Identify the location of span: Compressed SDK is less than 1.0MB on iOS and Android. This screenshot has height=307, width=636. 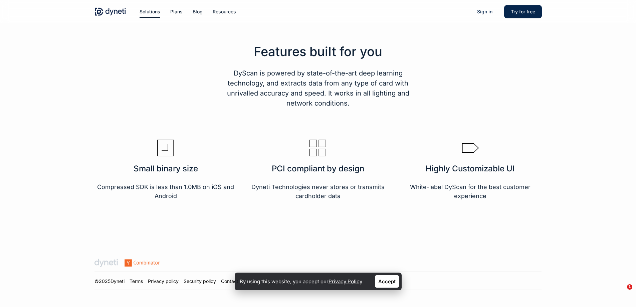
(166, 191).